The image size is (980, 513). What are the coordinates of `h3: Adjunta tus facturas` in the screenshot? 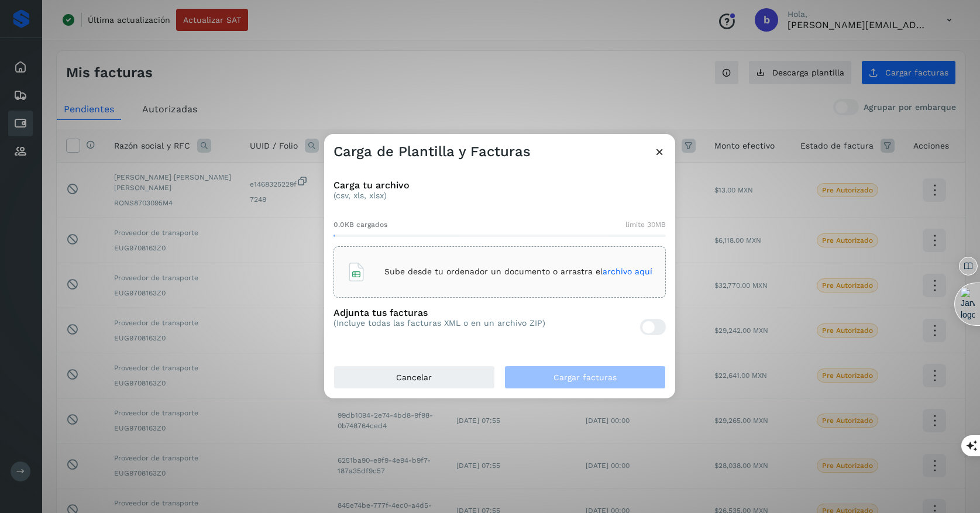 It's located at (440, 312).